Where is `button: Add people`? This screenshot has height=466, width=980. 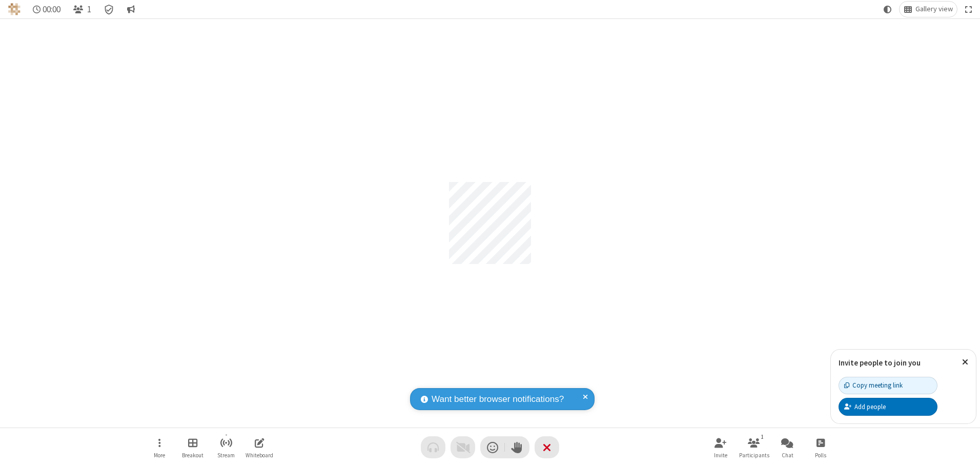
button: Add people is located at coordinates (888, 407).